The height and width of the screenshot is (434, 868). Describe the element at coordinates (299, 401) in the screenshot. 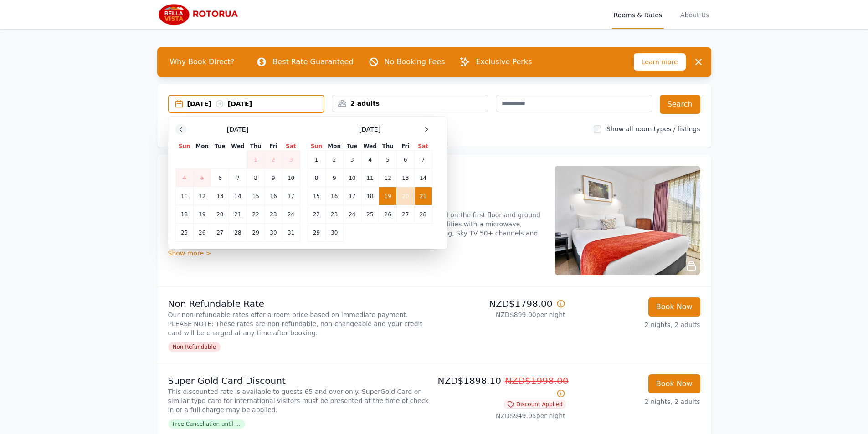

I see `p: This discounted rate is available to guests 65 and over only. SuperGold Card or similar type card...` at that location.